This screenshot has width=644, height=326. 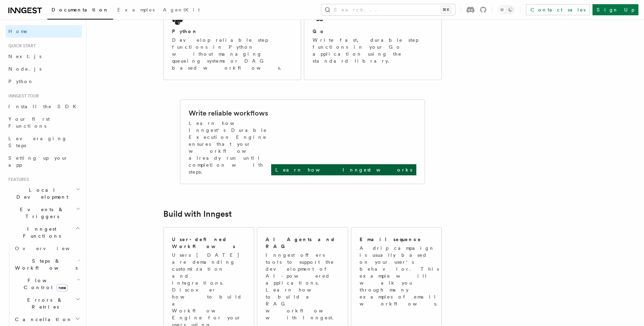 I want to click on span: Flow Control, so click(x=44, y=284).